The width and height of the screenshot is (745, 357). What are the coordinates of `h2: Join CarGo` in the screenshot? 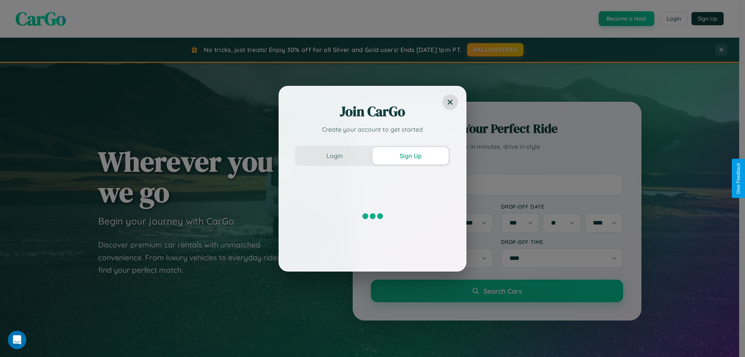 It's located at (373, 111).